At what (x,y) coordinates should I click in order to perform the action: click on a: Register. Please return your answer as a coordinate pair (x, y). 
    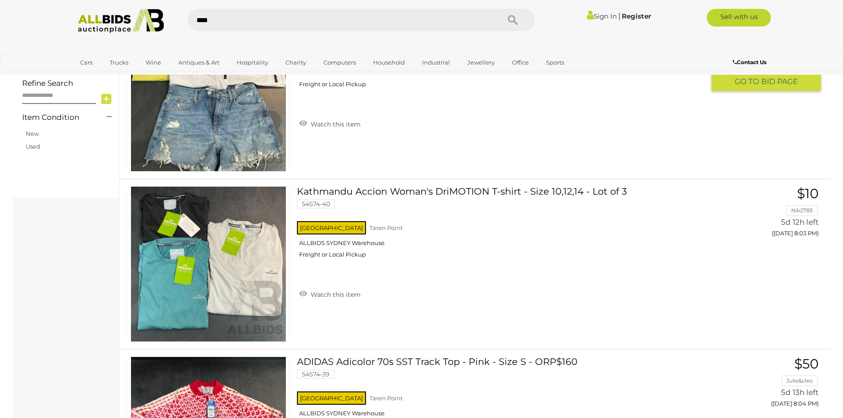
    Looking at the image, I should click on (636, 16).